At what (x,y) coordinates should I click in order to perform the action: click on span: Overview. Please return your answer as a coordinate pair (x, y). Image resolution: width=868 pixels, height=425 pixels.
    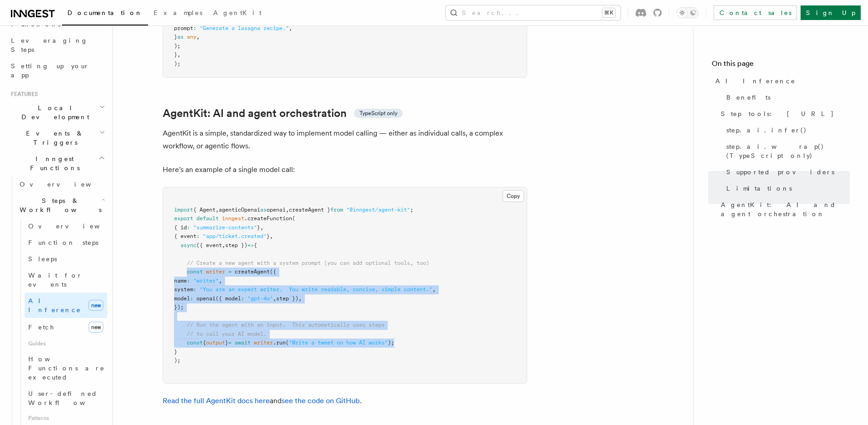
    Looking at the image, I should click on (75, 226).